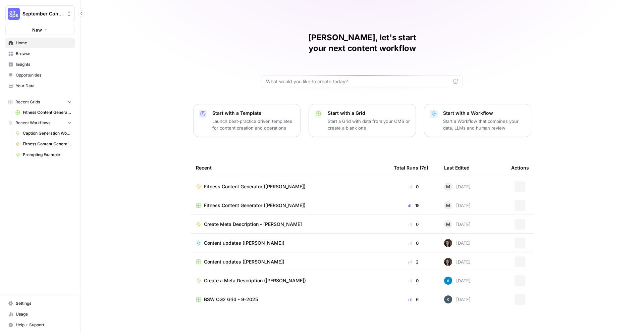 The height and width of the screenshot is (333, 644). I want to click on a: Usage, so click(40, 314).